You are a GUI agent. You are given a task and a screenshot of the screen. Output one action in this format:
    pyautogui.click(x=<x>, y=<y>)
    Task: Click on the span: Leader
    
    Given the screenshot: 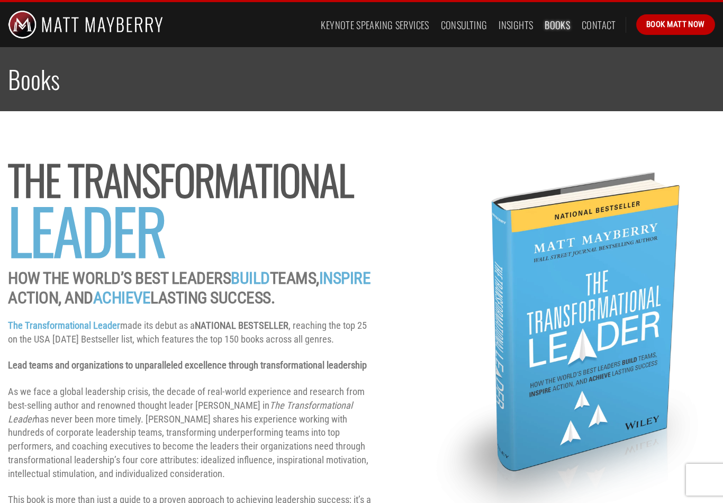 What is the action you would take?
    pyautogui.click(x=87, y=230)
    